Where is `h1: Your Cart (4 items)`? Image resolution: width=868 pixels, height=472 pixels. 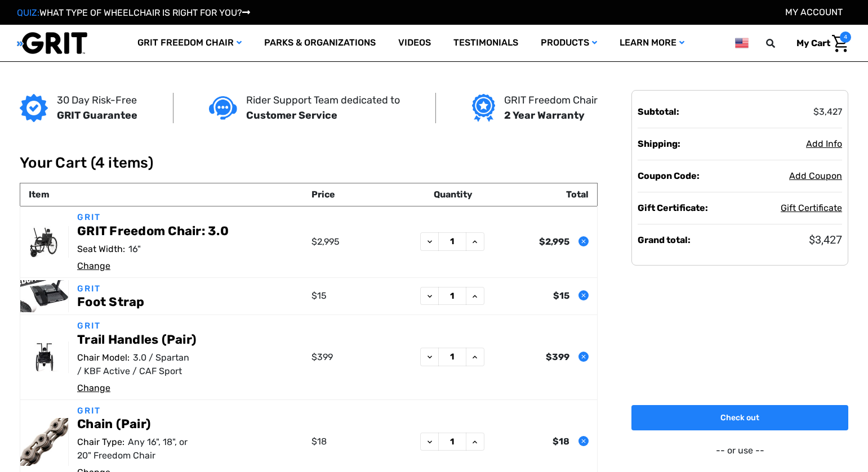 h1: Your Cart (4 items) is located at coordinates (434, 163).